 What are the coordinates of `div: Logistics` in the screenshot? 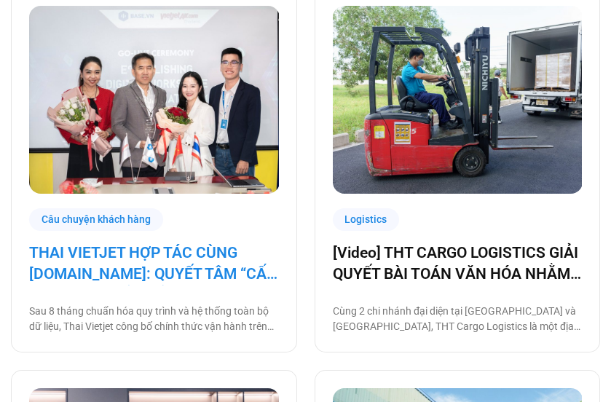 It's located at (366, 219).